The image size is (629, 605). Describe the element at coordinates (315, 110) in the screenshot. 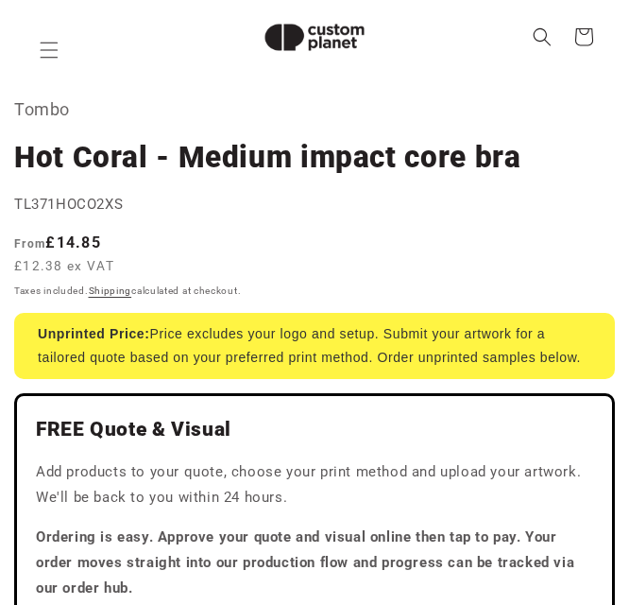

I see `p: Tombo` at that location.